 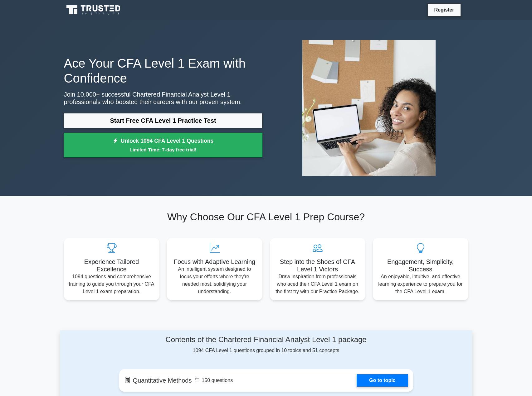 What do you see at coordinates (382, 381) in the screenshot?
I see `a: Go to topic` at bounding box center [382, 381].